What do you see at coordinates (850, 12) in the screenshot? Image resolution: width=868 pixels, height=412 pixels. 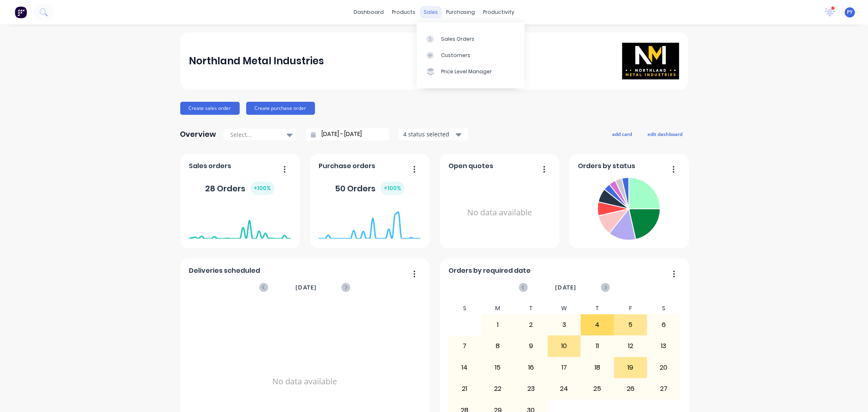 I see `span: PY` at bounding box center [850, 12].